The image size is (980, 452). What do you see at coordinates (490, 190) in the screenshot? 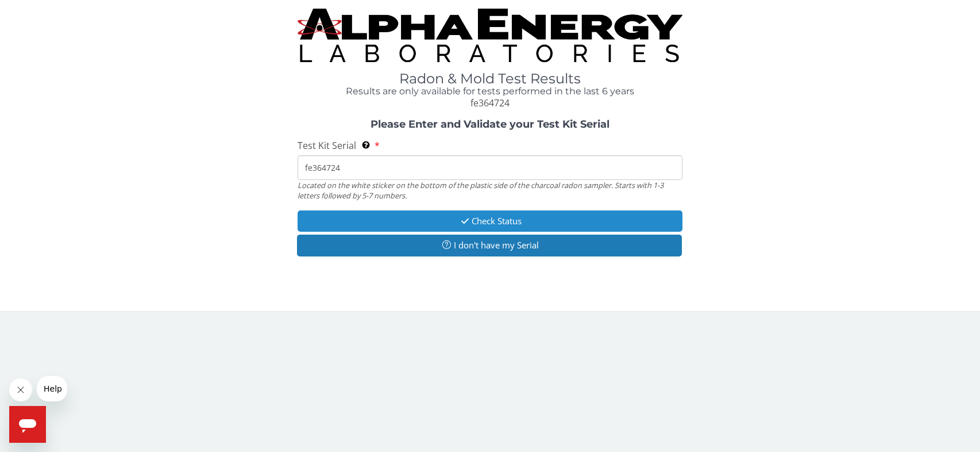
I see `div: Located on the white sticker on the bottom of the plastic side of the charcoal radon sampler. Sta...` at bounding box center [490, 190].